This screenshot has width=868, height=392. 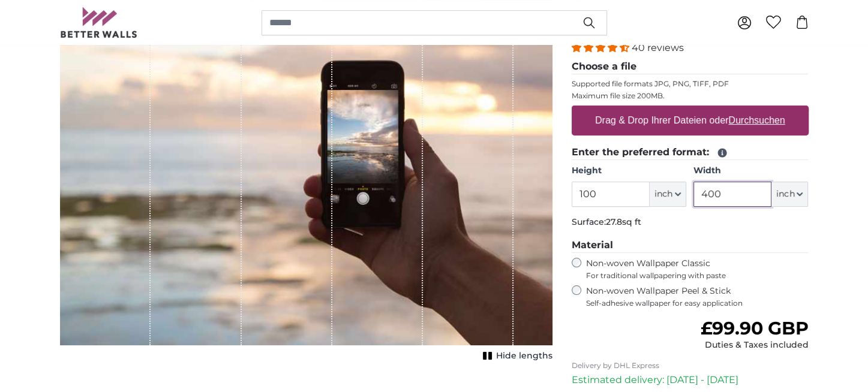 I want to click on legend: Material, so click(x=689, y=245).